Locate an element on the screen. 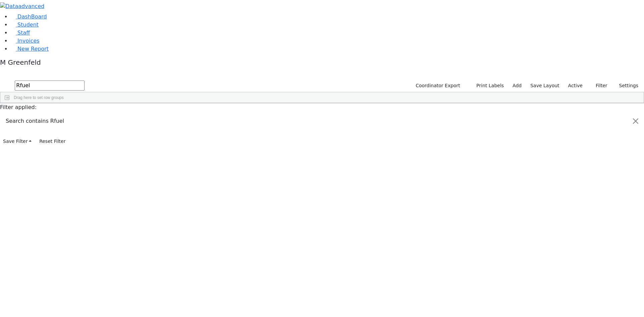 The image size is (644, 317). button: Settings is located at coordinates (626, 85).